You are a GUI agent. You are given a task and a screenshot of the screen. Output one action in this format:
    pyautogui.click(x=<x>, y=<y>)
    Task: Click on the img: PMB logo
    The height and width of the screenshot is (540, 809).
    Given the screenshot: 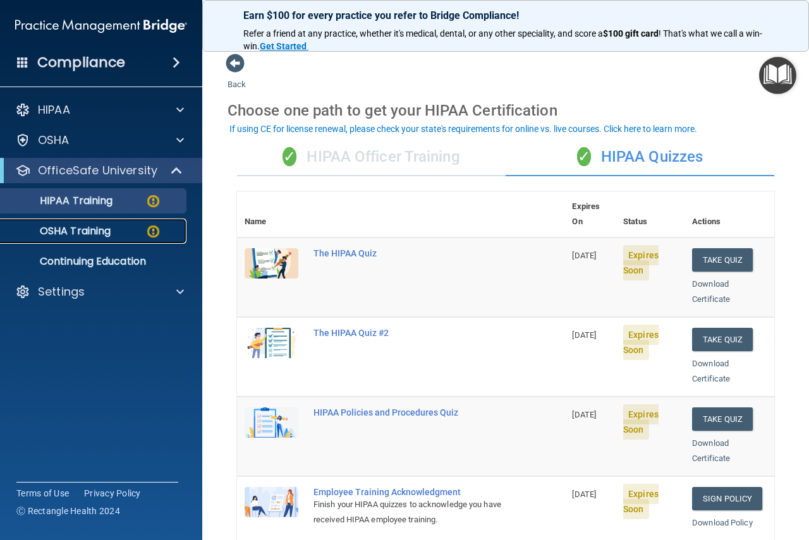 What is the action you would take?
    pyautogui.click(x=101, y=26)
    